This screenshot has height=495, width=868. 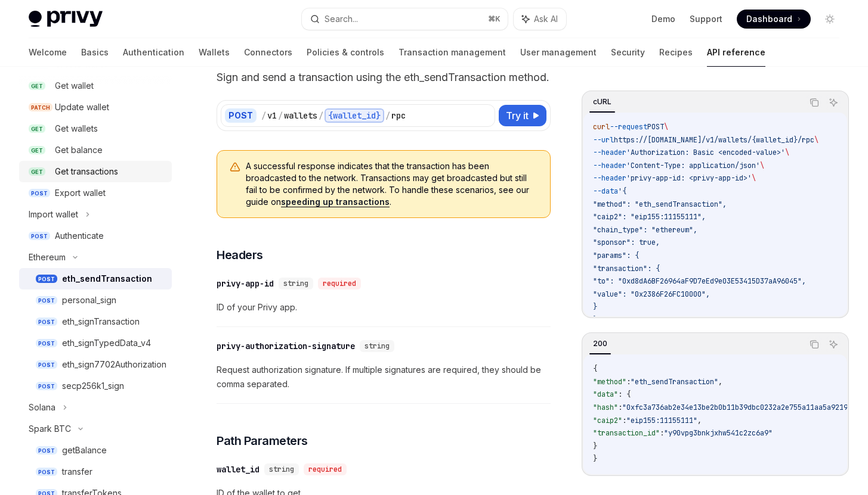 What do you see at coordinates (345, 52) in the screenshot?
I see `a: Policies & controls` at bounding box center [345, 52].